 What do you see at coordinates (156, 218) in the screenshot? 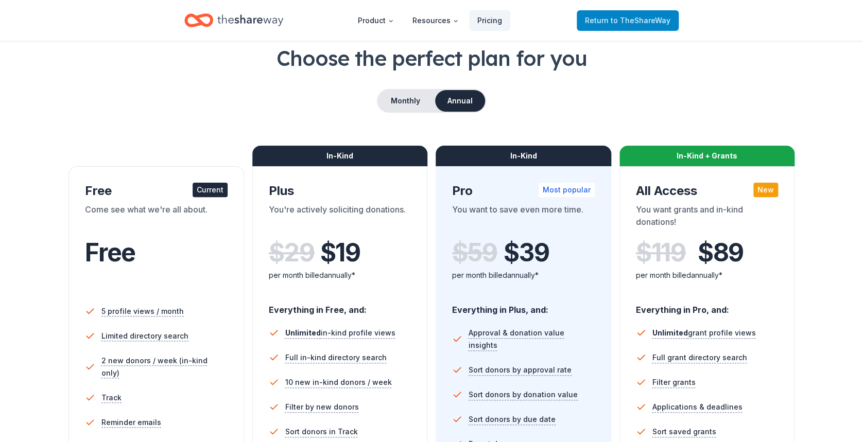
I see `div: Come see what we're all about.` at bounding box center [156, 218].